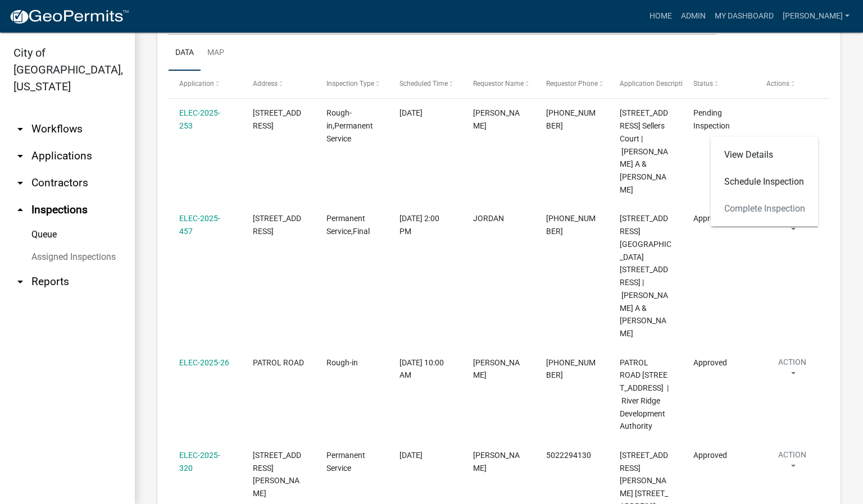 The image size is (863, 504). Describe the element at coordinates (265, 84) in the screenshot. I see `span: Address` at that location.